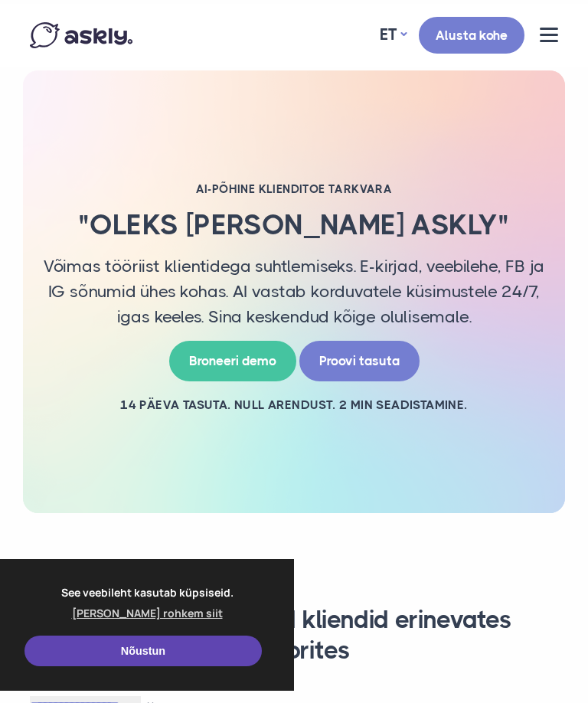  I want to click on a: Broneeri demo, so click(232, 360).